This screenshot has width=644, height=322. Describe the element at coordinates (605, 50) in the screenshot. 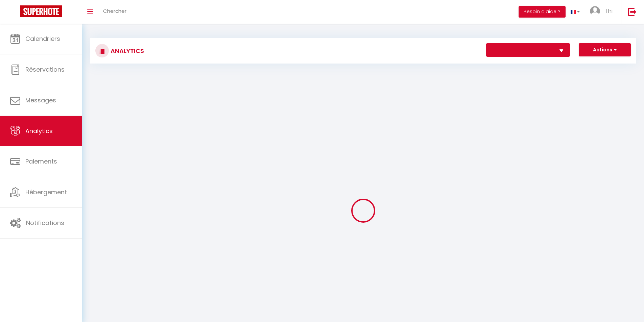

I see `button: Actions` at that location.